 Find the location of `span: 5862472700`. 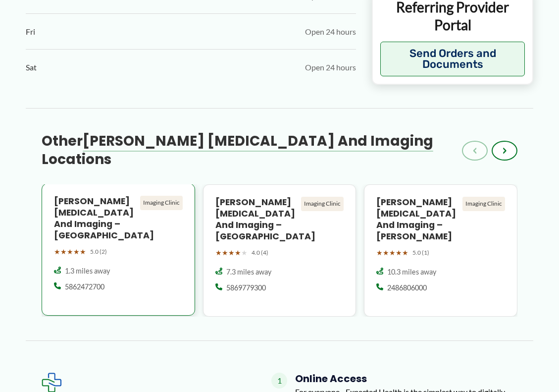

span: 5862472700 is located at coordinates (85, 287).